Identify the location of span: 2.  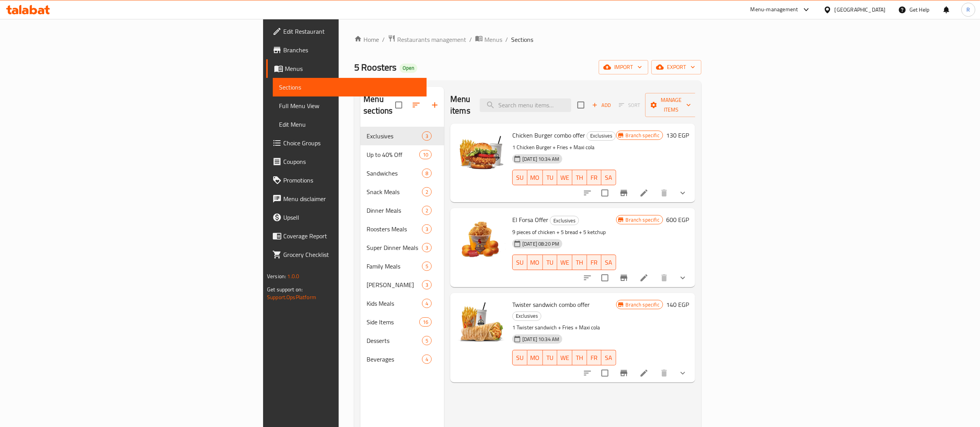
(427, 192).